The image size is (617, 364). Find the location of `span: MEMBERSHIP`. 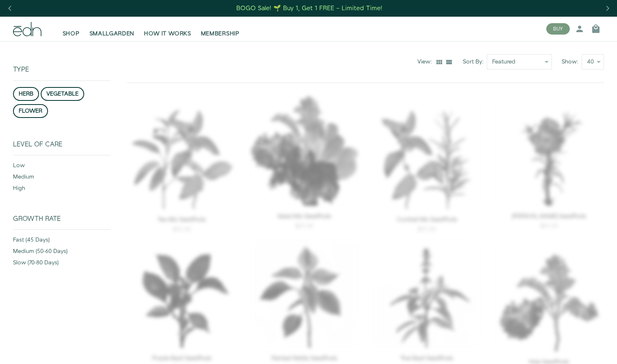

span: MEMBERSHIP is located at coordinates (220, 34).